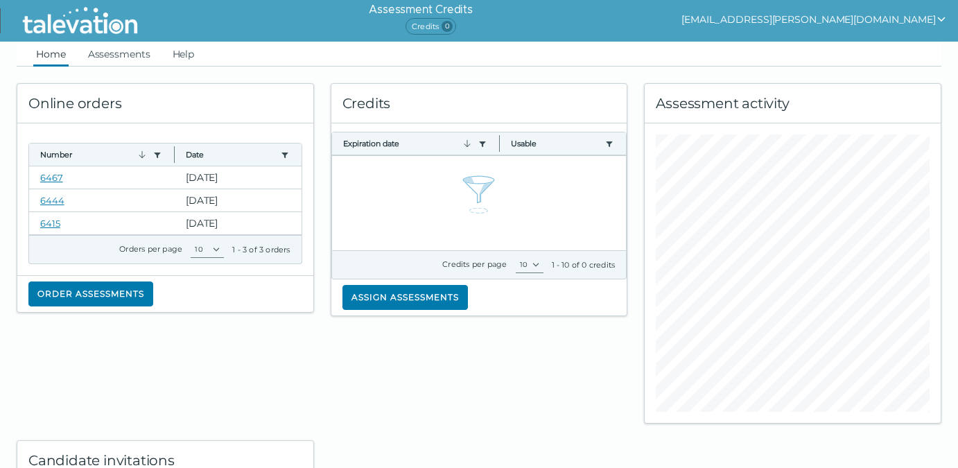 The height and width of the screenshot is (468, 958). What do you see at coordinates (91, 294) in the screenshot?
I see `button: Order assessments` at bounding box center [91, 294].